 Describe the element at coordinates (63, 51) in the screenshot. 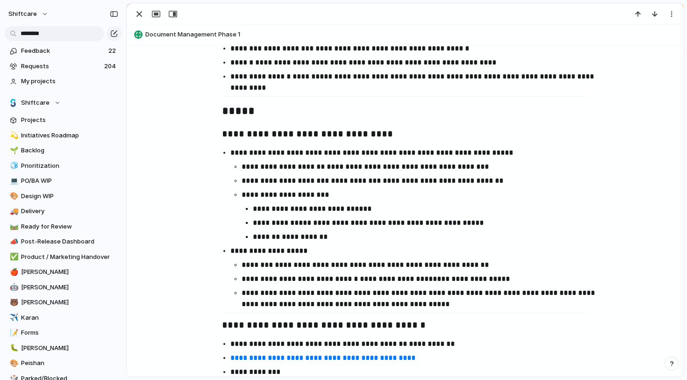

I see `a: Feedback22` at that location.